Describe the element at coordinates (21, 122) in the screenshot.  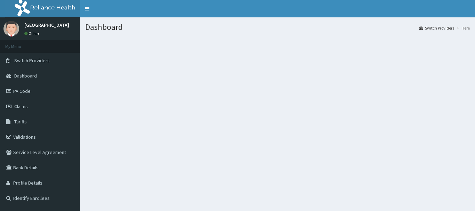
I see `span: Tariffs` at that location.